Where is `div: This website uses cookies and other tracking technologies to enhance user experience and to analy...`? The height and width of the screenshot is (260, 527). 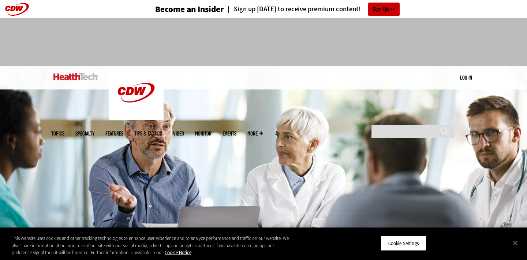
div: This website uses cookies and other tracking technologies to enhance user experience and to analy... is located at coordinates (151, 246).